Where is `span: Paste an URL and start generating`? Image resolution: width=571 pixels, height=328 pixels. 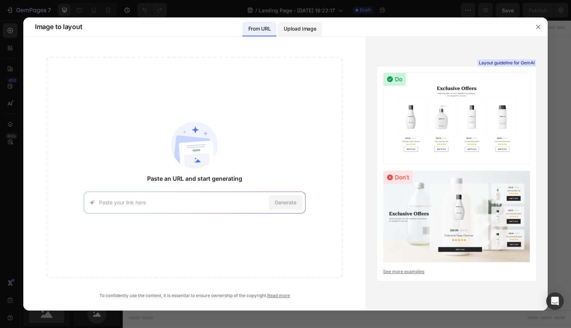 span: Paste an URL and start generating is located at coordinates (194, 179).